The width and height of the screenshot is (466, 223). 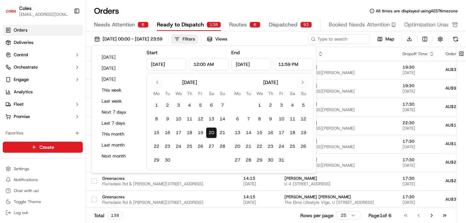 I want to click on button: Start new chat, so click(x=121, y=72).